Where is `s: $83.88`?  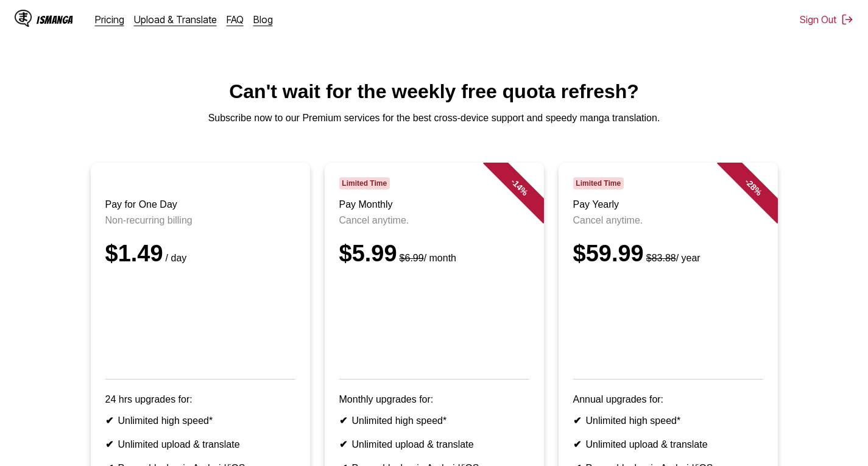
s: $83.88 is located at coordinates (661, 257).